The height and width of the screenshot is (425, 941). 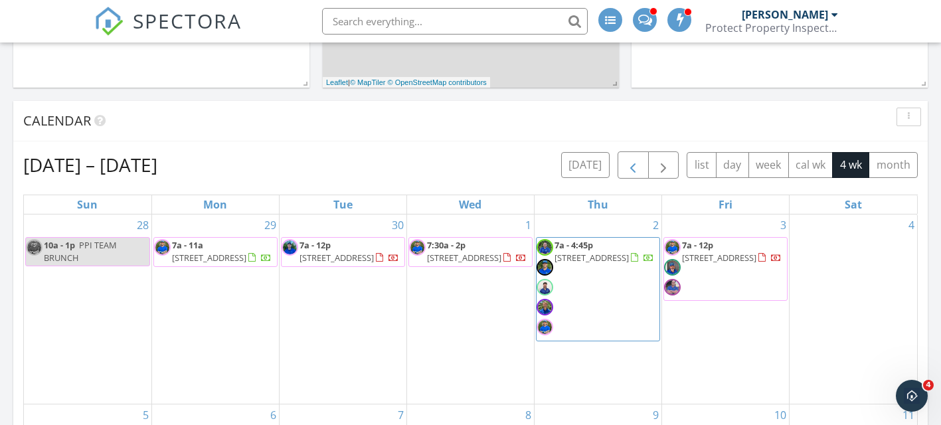 What do you see at coordinates (772, 28) in the screenshot?
I see `div: Protect Property Inspections` at bounding box center [772, 28].